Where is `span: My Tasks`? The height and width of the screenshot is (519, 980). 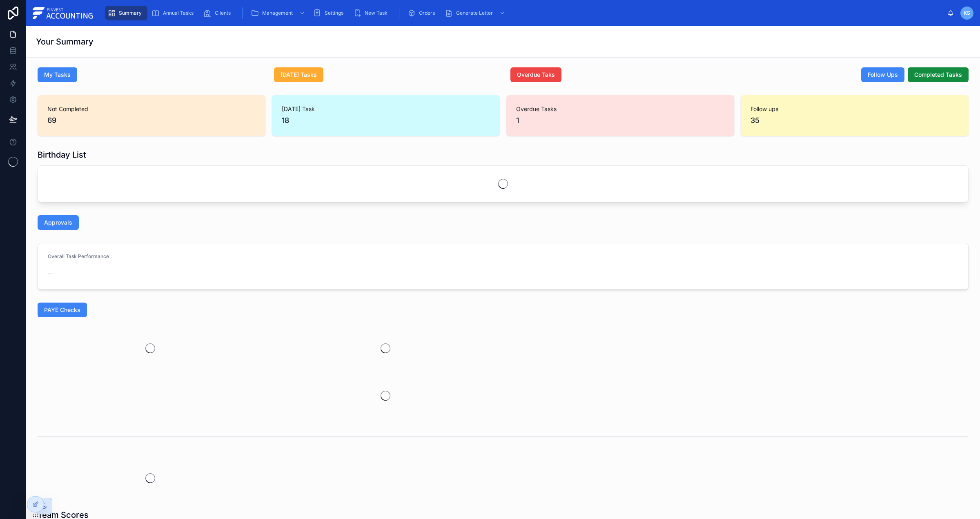
span: My Tasks is located at coordinates (57, 75).